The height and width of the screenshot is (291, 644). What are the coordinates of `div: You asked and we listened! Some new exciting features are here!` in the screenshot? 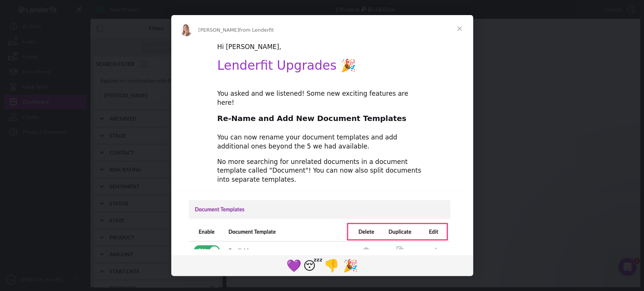 It's located at (322, 99).